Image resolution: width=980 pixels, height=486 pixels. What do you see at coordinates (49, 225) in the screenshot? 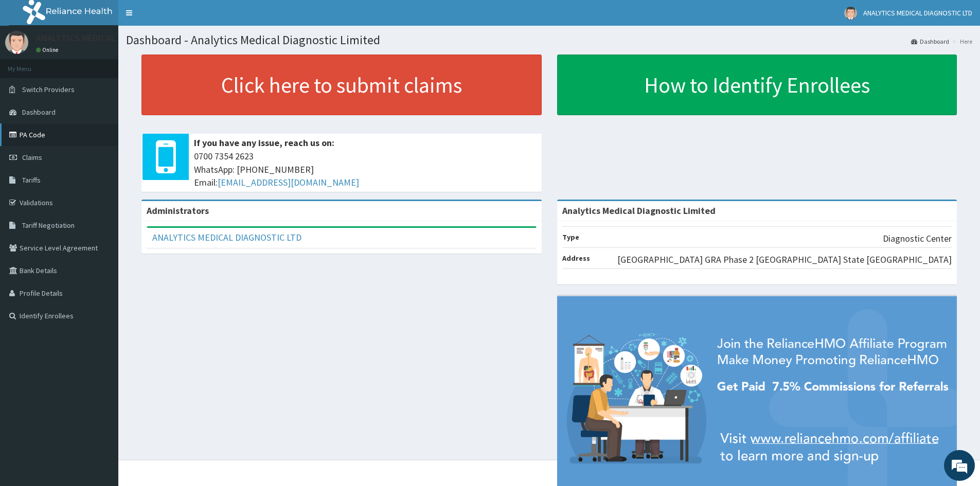
I see `span: Tariff Negotiation` at bounding box center [49, 225].